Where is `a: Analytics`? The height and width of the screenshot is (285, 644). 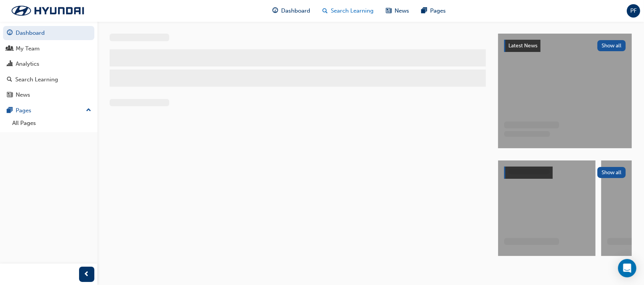
a: Analytics is located at coordinates (48, 64).